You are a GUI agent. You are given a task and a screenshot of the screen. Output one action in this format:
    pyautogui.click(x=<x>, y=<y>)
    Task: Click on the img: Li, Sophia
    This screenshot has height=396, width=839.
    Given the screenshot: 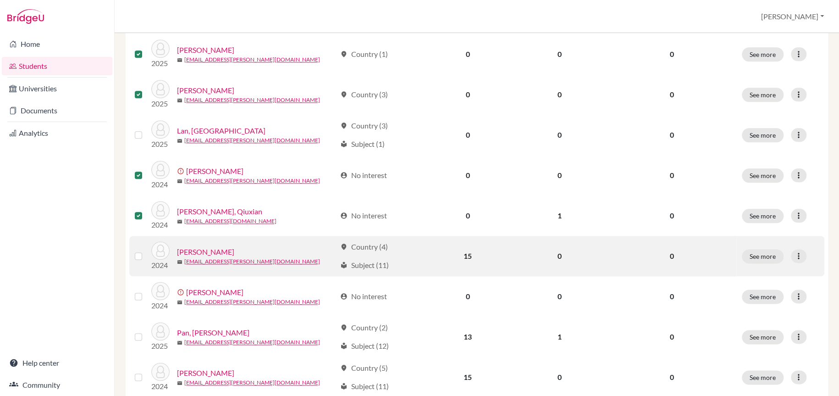 What is the action you would take?
    pyautogui.click(x=161, y=250)
    